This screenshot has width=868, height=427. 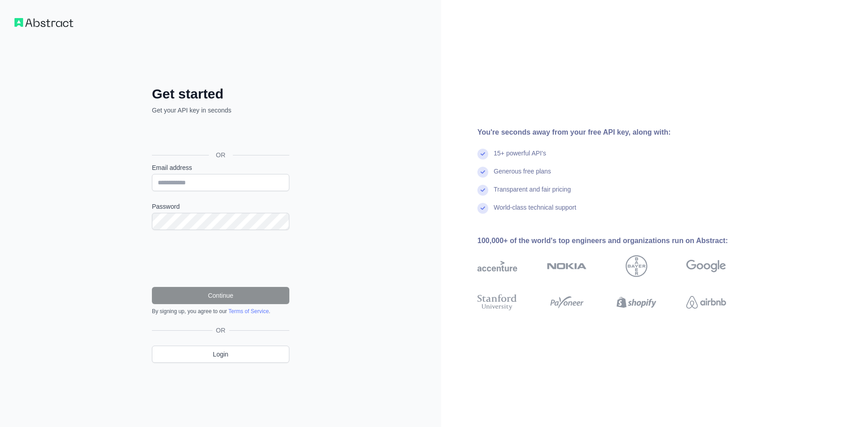 What do you see at coordinates (567, 302) in the screenshot?
I see `img: payoneer` at bounding box center [567, 302].